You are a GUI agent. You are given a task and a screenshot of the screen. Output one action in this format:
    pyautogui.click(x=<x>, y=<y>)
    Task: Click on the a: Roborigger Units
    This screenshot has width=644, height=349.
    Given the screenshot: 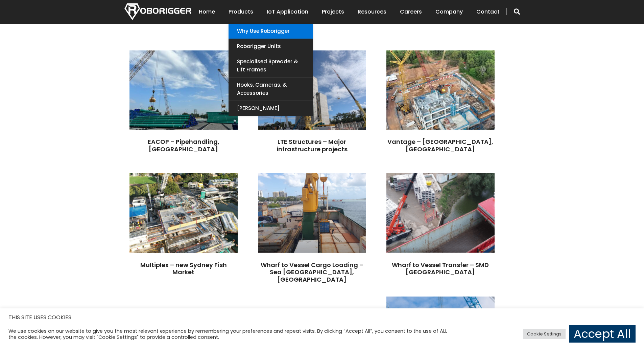 What is the action you would take?
    pyautogui.click(x=271, y=46)
    